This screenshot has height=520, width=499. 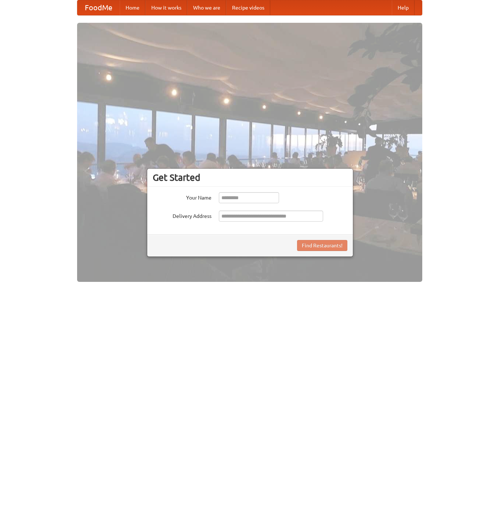 What do you see at coordinates (403, 8) in the screenshot?
I see `a: Help` at bounding box center [403, 8].